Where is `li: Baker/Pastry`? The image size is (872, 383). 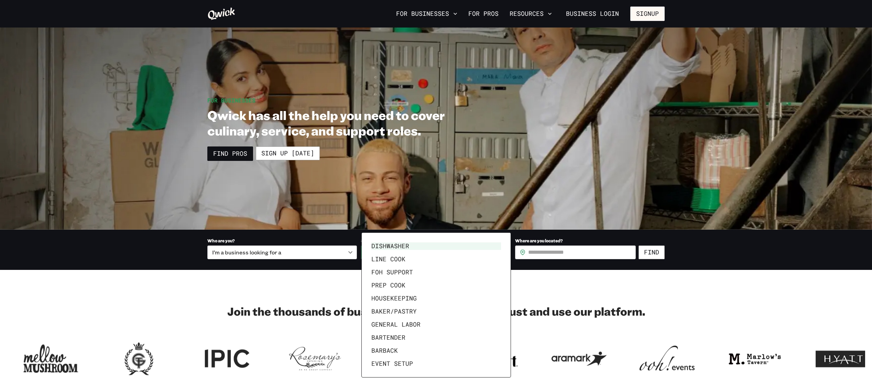
li: Baker/Pastry is located at coordinates (436, 312).